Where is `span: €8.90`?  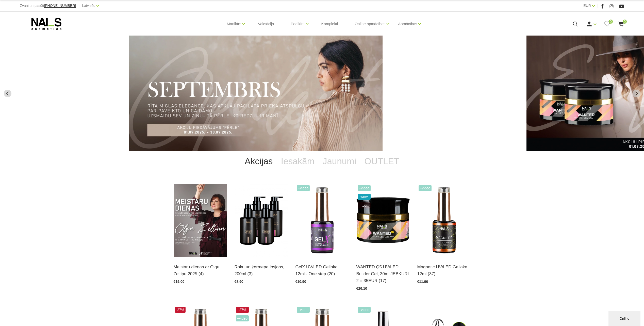 span: €8.90 is located at coordinates (239, 281).